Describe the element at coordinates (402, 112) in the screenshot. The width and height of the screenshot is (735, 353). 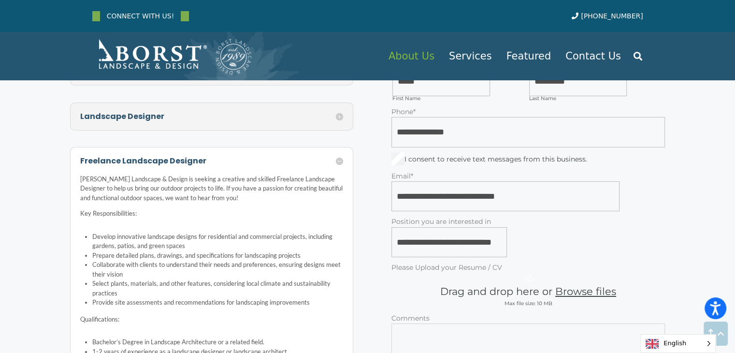
I see `span: Phone` at that location.